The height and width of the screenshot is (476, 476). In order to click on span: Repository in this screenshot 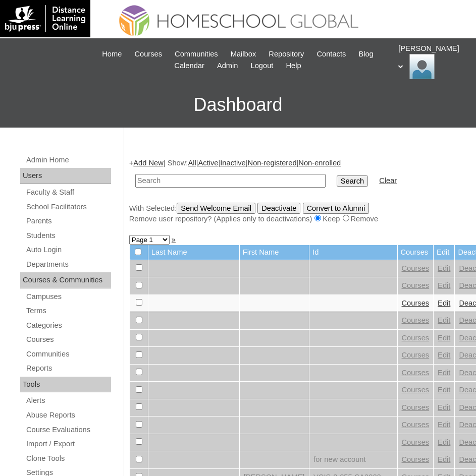, I will do `click(286, 54)`.